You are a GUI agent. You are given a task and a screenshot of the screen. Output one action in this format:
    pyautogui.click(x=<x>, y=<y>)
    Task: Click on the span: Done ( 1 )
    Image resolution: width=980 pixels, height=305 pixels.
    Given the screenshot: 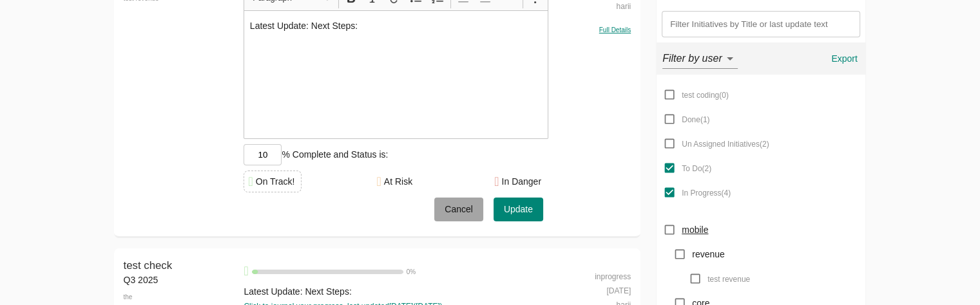 What is the action you would take?
    pyautogui.click(x=695, y=120)
    